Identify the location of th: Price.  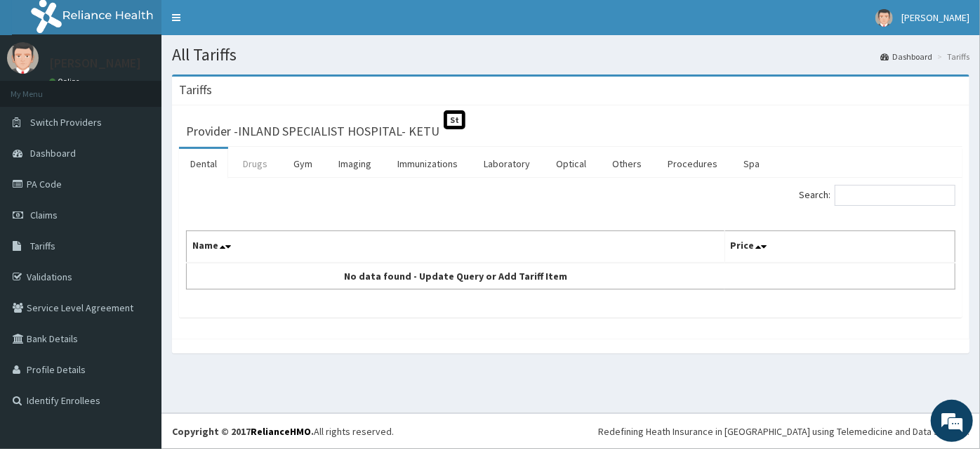
(840, 247).